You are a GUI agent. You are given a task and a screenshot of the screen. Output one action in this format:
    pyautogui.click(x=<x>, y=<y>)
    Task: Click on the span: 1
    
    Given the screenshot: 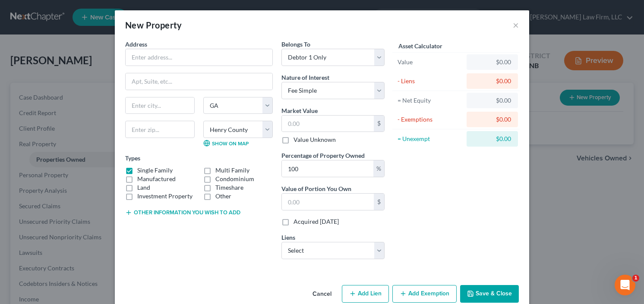 What is the action you would take?
    pyautogui.click(x=636, y=278)
    